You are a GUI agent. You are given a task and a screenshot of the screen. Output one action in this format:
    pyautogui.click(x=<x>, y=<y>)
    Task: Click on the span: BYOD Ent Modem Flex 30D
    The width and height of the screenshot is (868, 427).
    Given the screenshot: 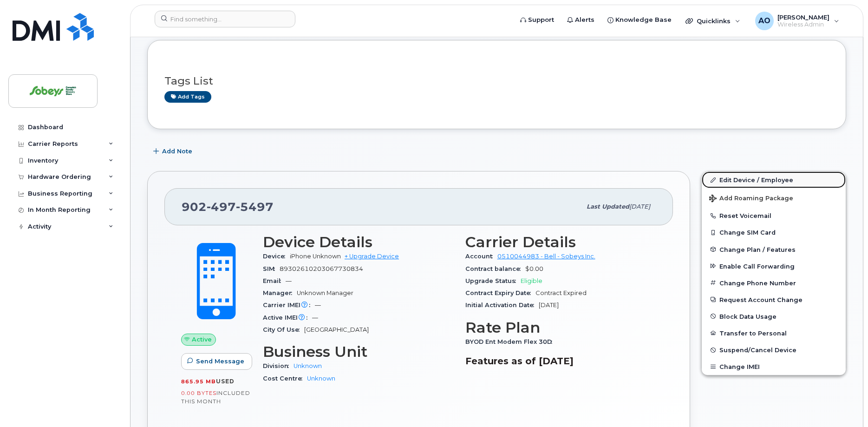 What is the action you would take?
    pyautogui.click(x=511, y=341)
    